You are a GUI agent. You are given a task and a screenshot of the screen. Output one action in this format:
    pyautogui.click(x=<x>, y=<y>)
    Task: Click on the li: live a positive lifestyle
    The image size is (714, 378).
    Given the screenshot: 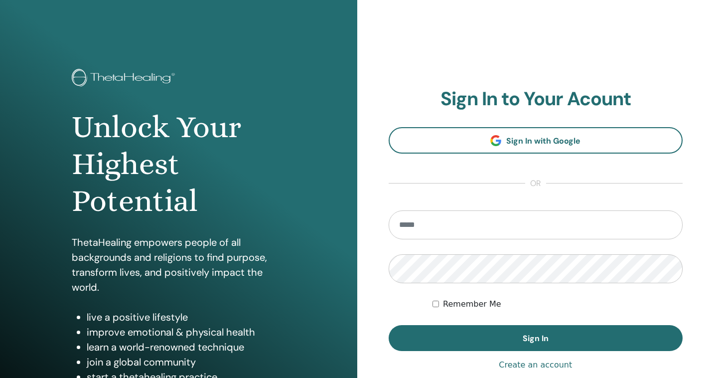 What is the action you would take?
    pyautogui.click(x=186, y=317)
    